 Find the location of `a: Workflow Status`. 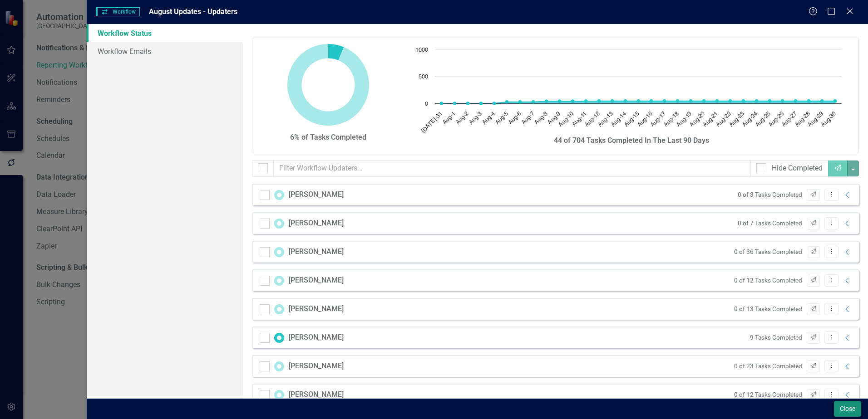

a: Workflow Status is located at coordinates (165, 33).